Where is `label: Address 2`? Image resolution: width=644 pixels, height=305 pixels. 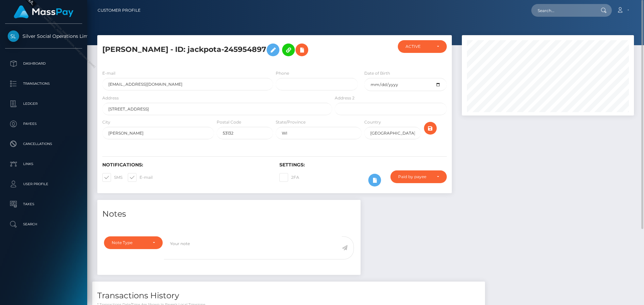 label: Address 2 is located at coordinates (345, 98).